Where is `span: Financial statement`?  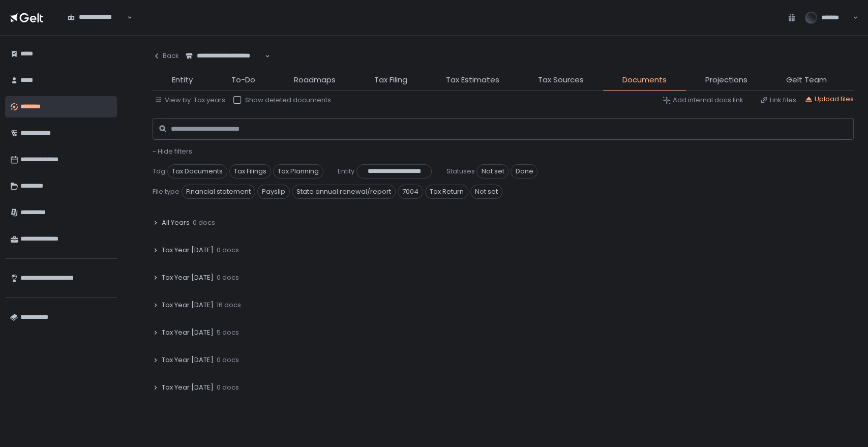 span: Financial statement is located at coordinates (218, 192).